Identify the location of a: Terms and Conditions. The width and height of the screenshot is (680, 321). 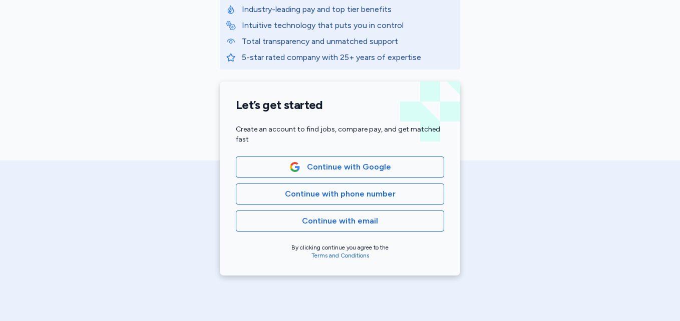
(340, 256).